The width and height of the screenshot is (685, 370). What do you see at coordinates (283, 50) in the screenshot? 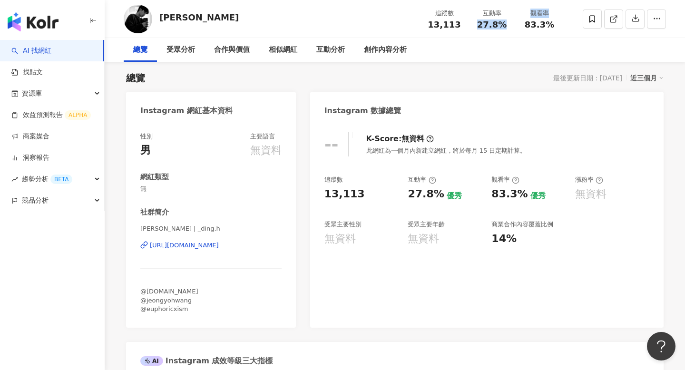
I see `div: 相似網紅` at bounding box center [283, 50].